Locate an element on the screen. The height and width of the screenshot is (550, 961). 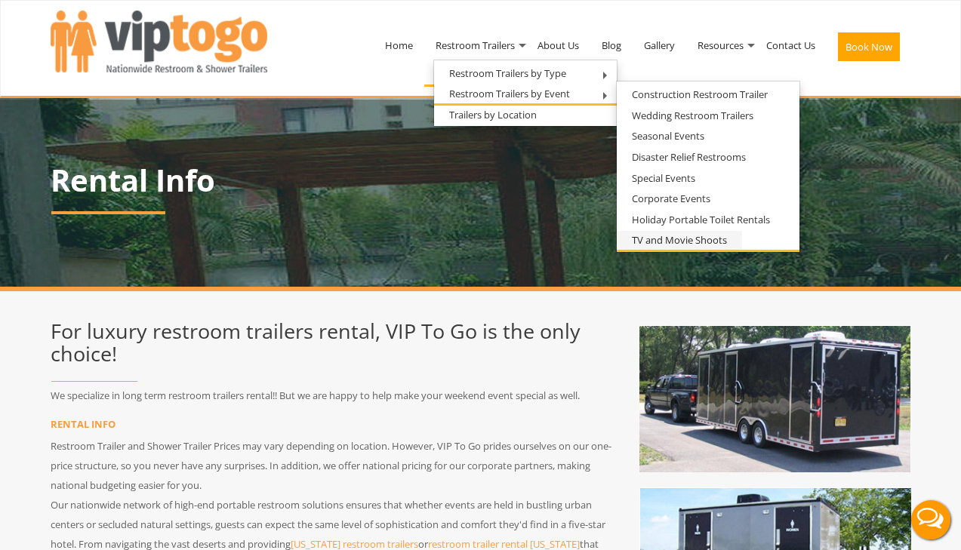
a: Restroom Trailers is located at coordinates (475, 45).